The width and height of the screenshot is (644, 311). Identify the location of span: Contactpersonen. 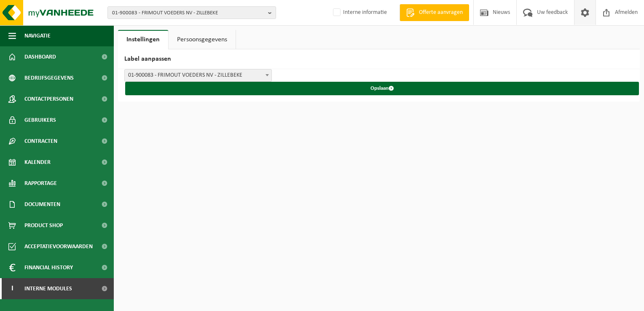
(49, 99).